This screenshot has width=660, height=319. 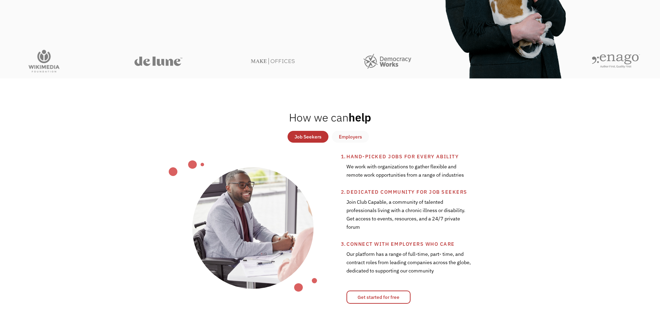 What do you see at coordinates (351, 137) in the screenshot?
I see `div: Employers` at bounding box center [351, 137].